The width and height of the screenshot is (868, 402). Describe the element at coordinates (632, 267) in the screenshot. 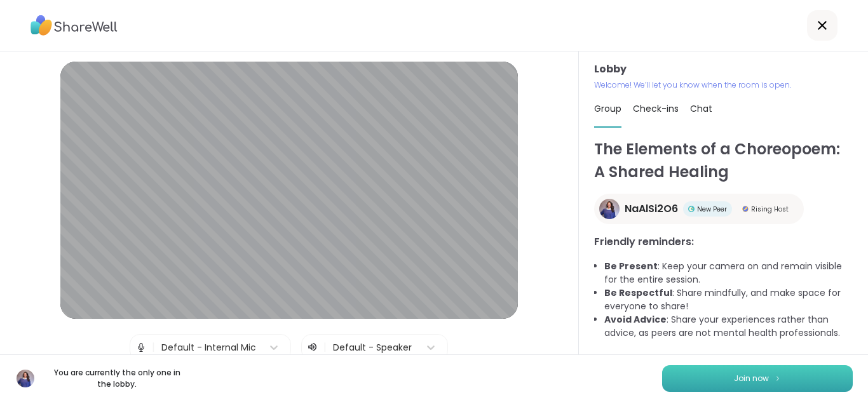

I see `b: Be Present` at that location.